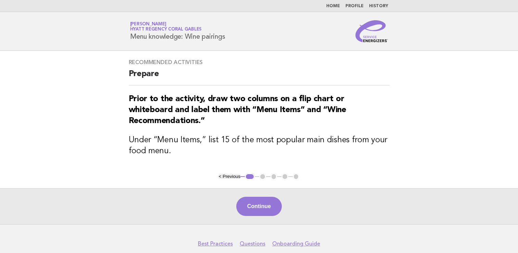 The height and width of the screenshot is (253, 518). Describe the element at coordinates (259, 62) in the screenshot. I see `h3: Recommended activities` at that location.